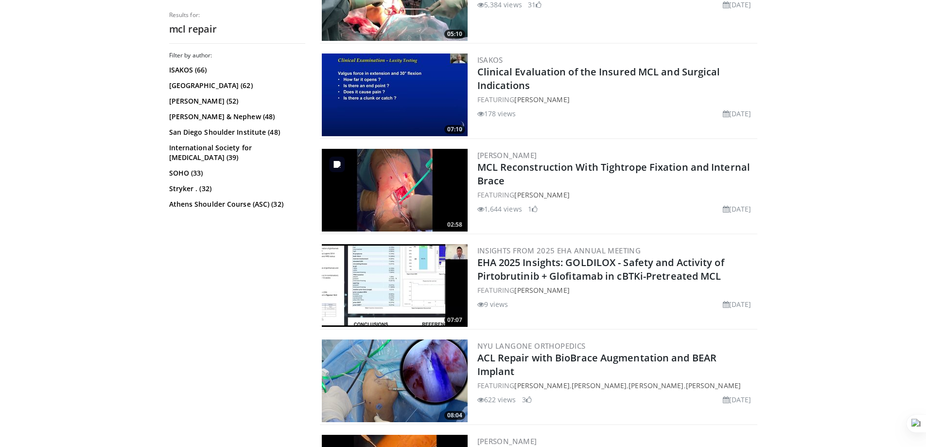 This screenshot has width=926, height=447. Describe the element at coordinates (454, 34) in the screenshot. I see `span: 05:10` at that location.